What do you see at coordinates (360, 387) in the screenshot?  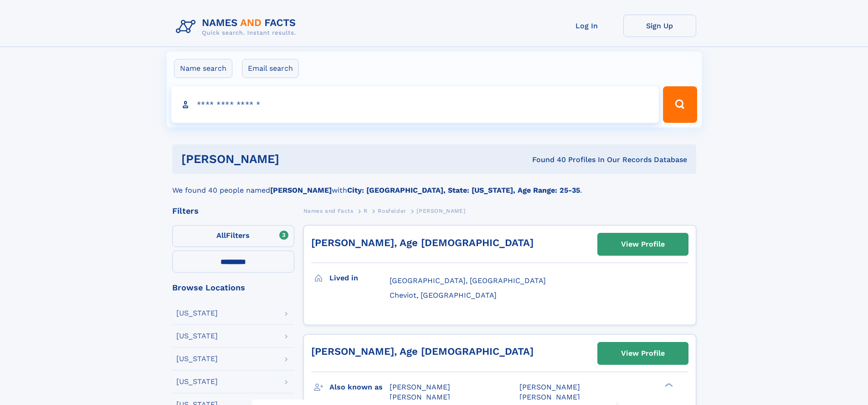 I see `h3: Also known as` at bounding box center [360, 387].